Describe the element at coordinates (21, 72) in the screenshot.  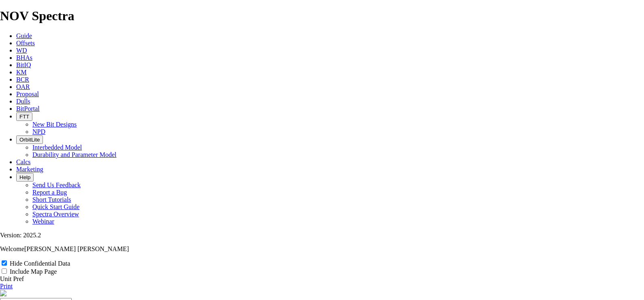
I see `a: KM` at that location.